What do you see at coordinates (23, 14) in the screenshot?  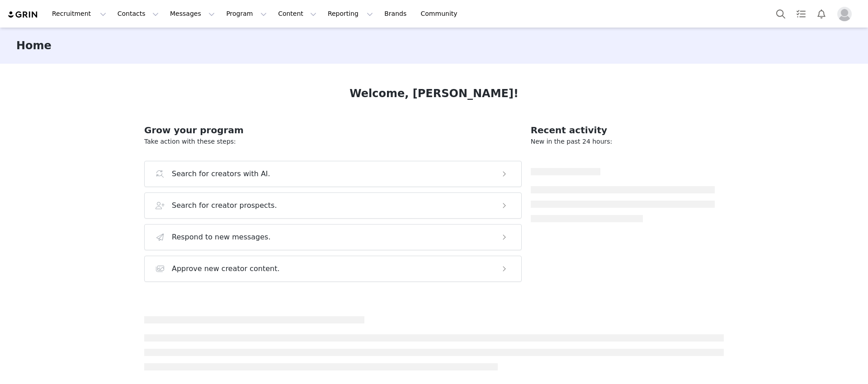 I see `a: grin logo` at bounding box center [23, 14].